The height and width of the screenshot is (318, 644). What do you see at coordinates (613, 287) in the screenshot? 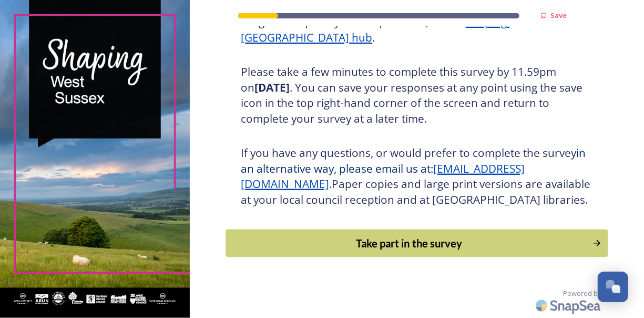
I see `button: Open Chat` at bounding box center [613, 287].